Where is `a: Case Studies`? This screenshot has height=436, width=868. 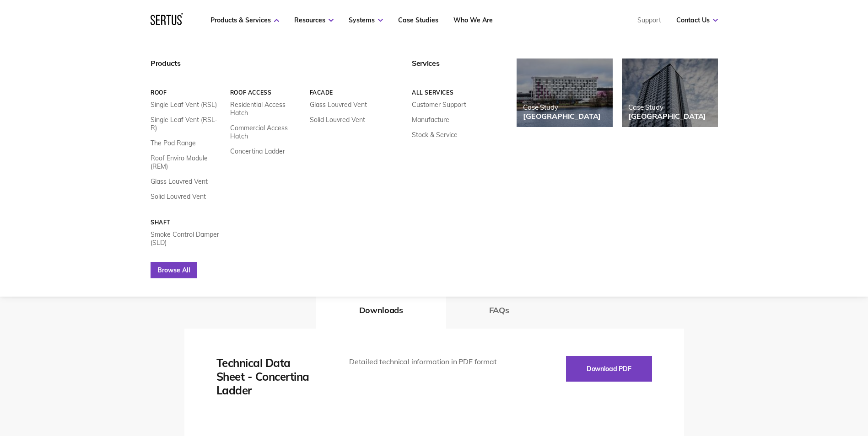 a: Case Studies is located at coordinates (418, 20).